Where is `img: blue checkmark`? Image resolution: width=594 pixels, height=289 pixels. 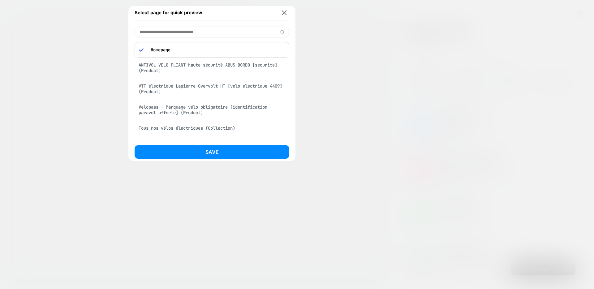 img: blue checkmark is located at coordinates (141, 50).